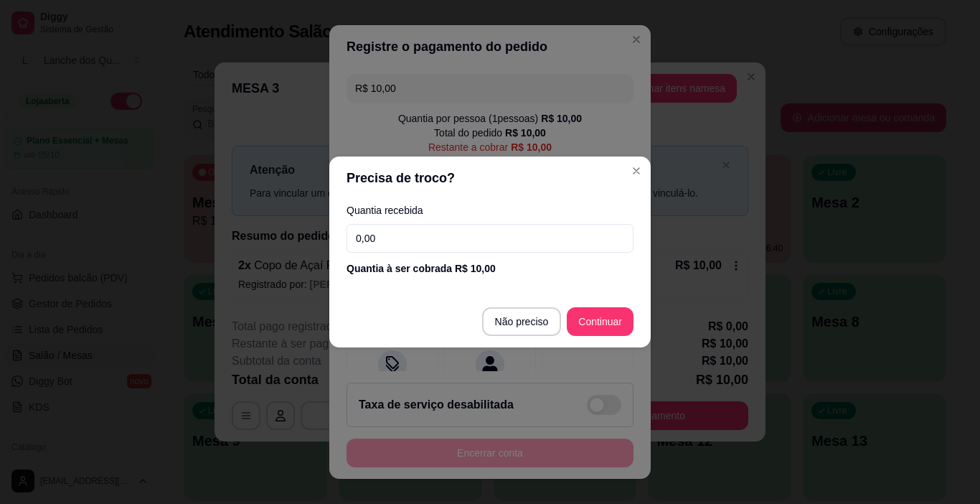  Describe the element at coordinates (600, 321) in the screenshot. I see `button: Continuar` at that location.